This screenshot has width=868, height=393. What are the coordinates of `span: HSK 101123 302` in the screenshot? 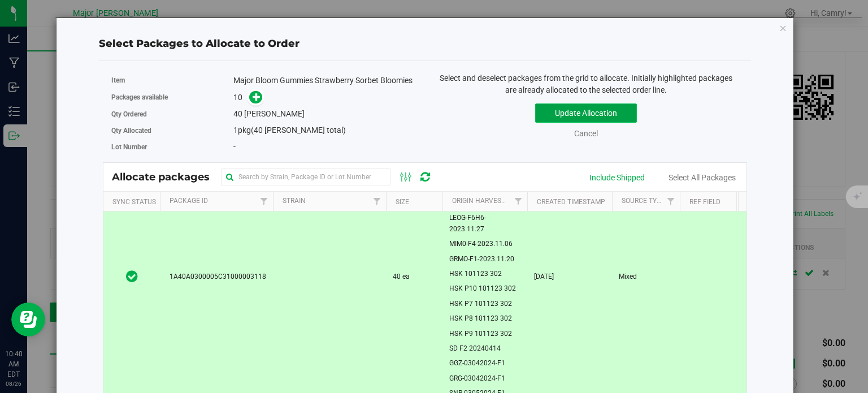 It's located at (475, 273).